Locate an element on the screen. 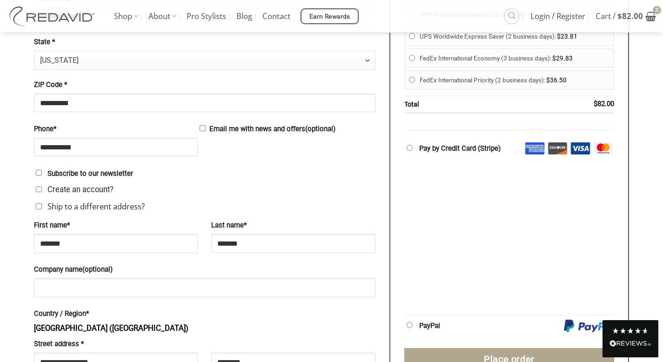 This screenshot has width=663, height=362. input: Create an account? is located at coordinates (39, 189).